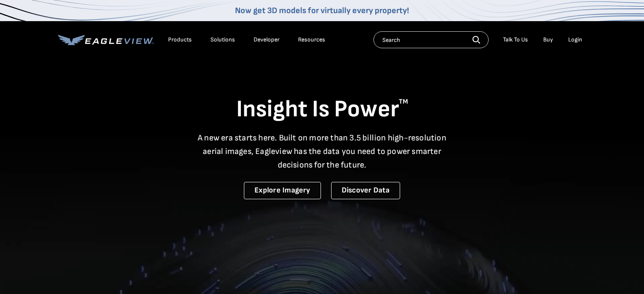  Describe the element at coordinates (312, 39) in the screenshot. I see `div: Resources` at that location.